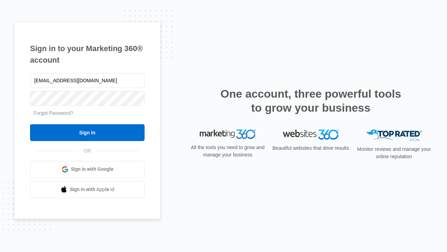 The width and height of the screenshot is (447, 252). Describe the element at coordinates (228, 151) in the screenshot. I see `p: All the tools you need to grow and manage your business` at that location.